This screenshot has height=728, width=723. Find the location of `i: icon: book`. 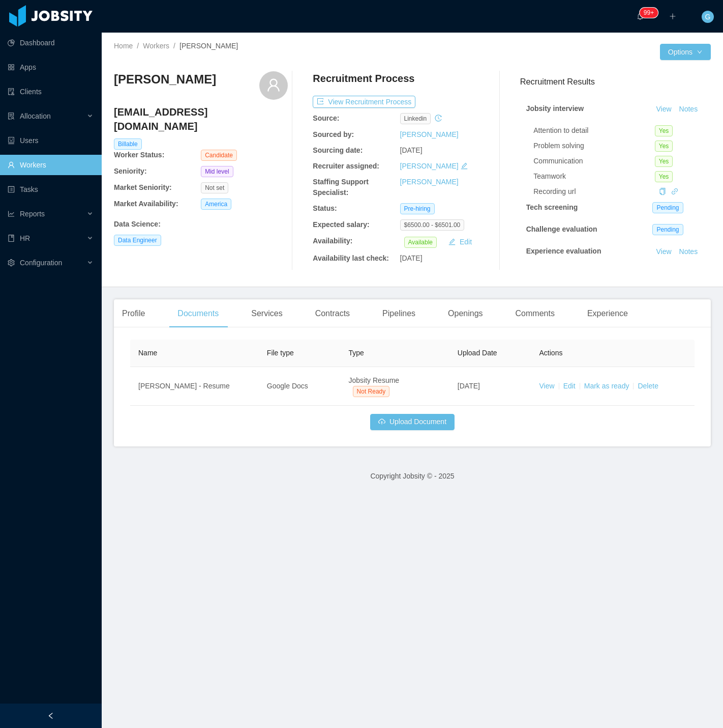

i: icon: book is located at coordinates (11, 238).